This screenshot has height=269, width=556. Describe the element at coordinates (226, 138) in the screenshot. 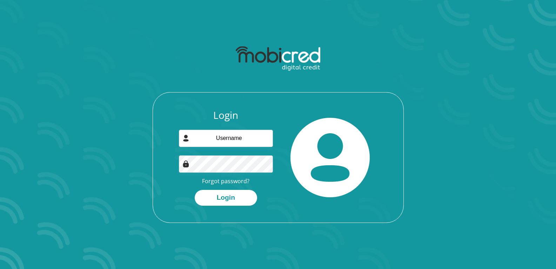

I see `input: Username` at that location.